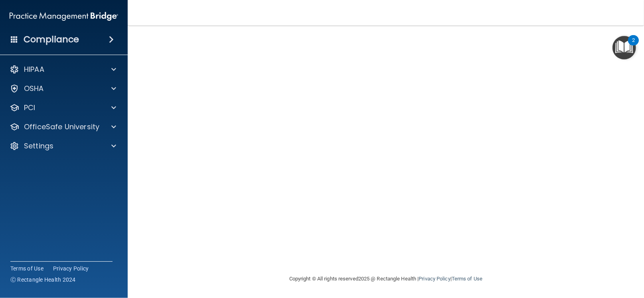  Describe the element at coordinates (38, 146) in the screenshot. I see `p: Settings` at that location.